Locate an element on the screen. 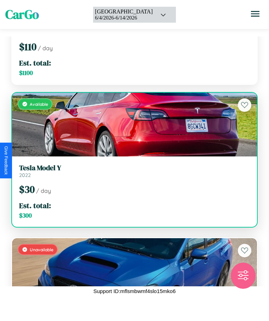 This screenshot has height=321, width=269. span: 2022 is located at coordinates (25, 175).